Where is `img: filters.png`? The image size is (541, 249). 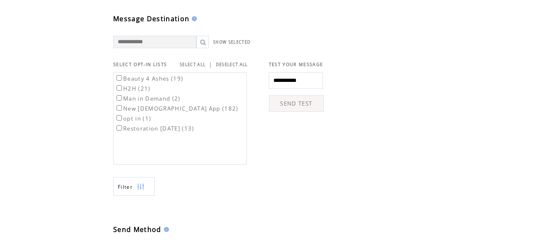
img: filters.png is located at coordinates (141, 187).